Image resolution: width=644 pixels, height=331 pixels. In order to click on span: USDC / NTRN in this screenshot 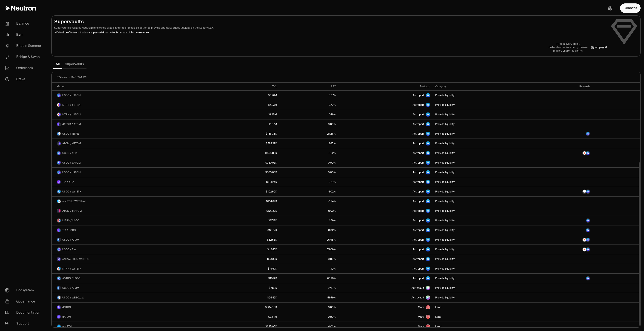, I will do `click(71, 134)`.